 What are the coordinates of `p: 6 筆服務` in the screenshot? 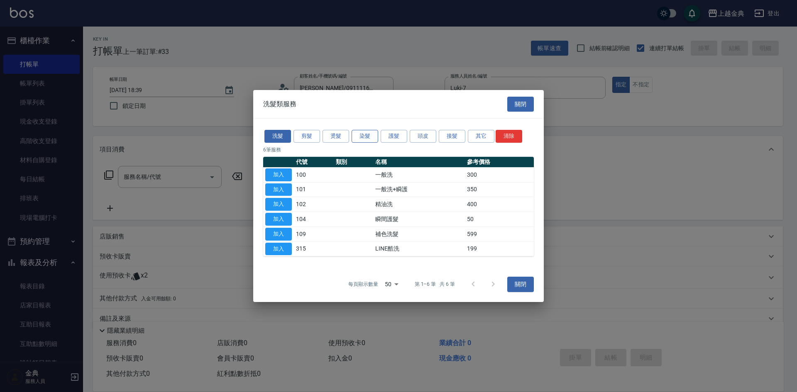 It's located at (398, 150).